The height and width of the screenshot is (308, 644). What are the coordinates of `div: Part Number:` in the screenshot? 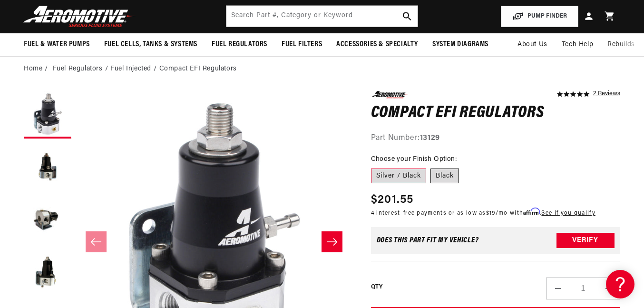 It's located at (496, 138).